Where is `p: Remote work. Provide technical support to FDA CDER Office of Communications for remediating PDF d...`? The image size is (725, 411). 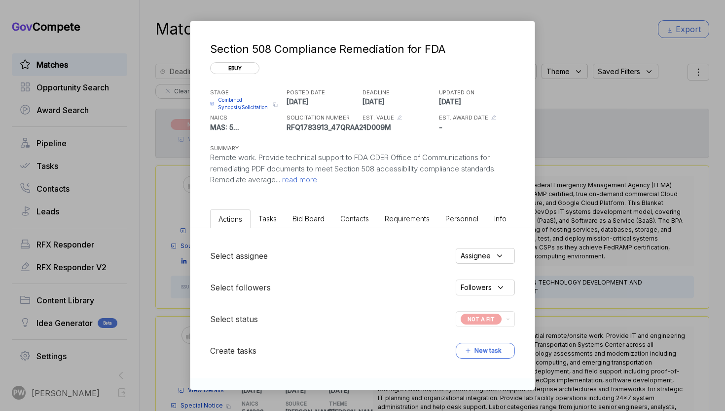
p: Remote work. Provide technical support to FDA CDER Office of Communications for remediating PDF d... is located at coordinates (363, 169).